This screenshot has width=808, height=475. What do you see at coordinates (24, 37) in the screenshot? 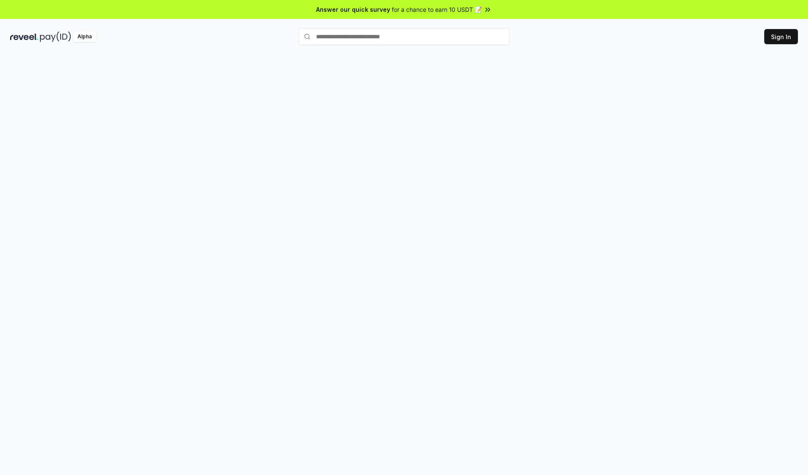
I see `img: reveel_dark` at bounding box center [24, 37].